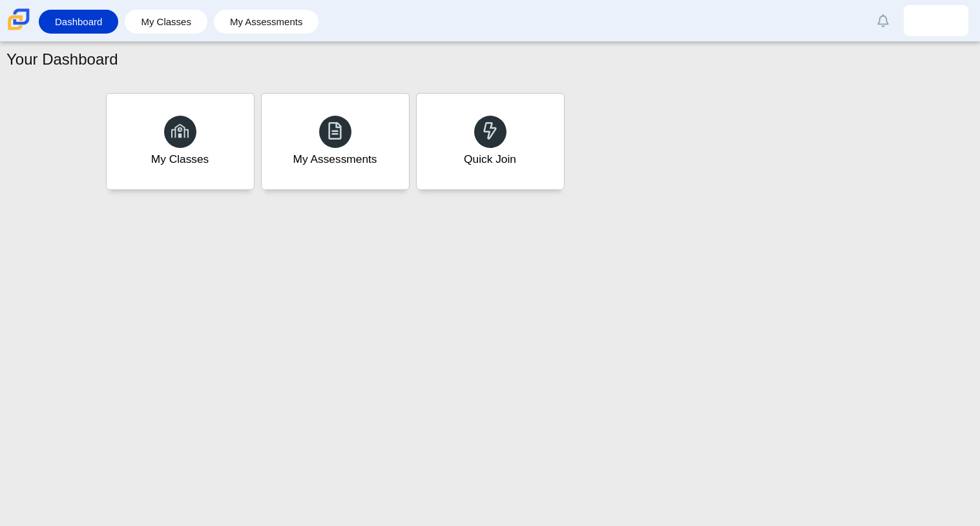 The width and height of the screenshot is (980, 526). Describe the element at coordinates (883, 21) in the screenshot. I see `a: Alerts` at that location.